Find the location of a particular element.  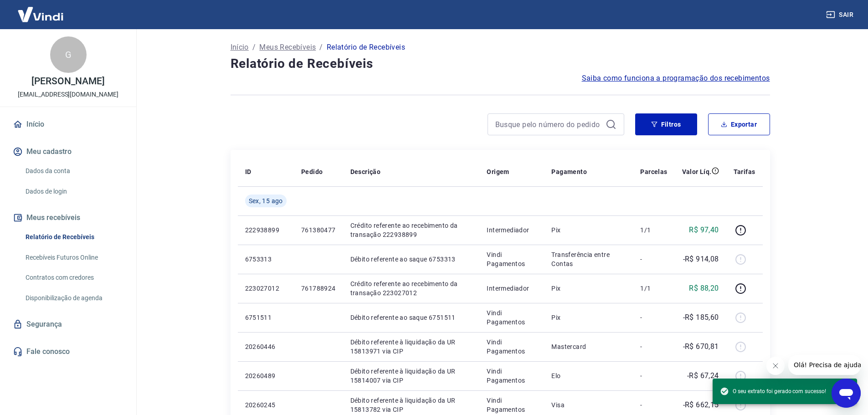

p: -R$ 185,60 is located at coordinates (700, 317).